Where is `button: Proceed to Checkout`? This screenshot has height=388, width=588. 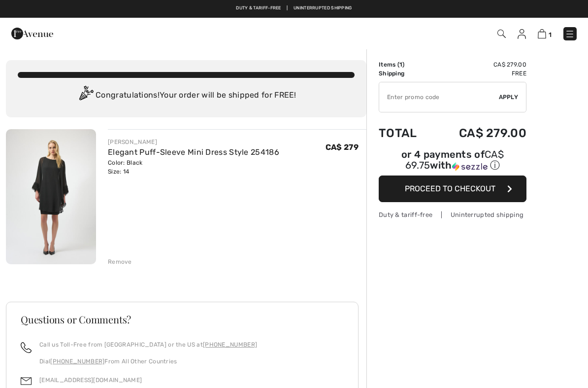 button: Proceed to Checkout is located at coordinates (452, 189).